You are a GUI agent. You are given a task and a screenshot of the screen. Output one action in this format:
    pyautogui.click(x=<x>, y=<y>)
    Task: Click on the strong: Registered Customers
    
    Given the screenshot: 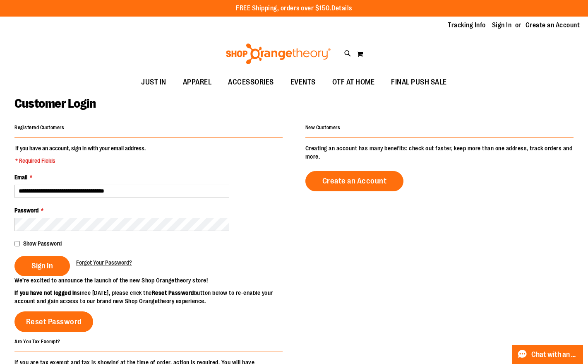 What is the action you would take?
    pyautogui.click(x=40, y=128)
    